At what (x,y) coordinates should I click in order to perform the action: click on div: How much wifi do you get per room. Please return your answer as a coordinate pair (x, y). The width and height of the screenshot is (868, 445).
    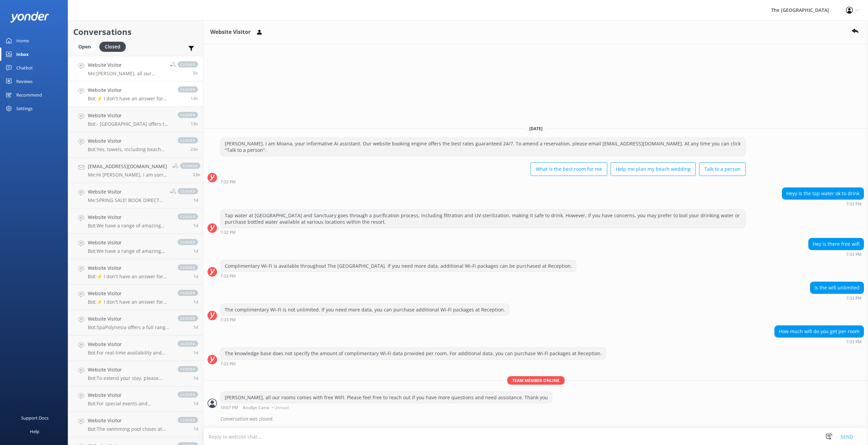
    Looking at the image, I should click on (819, 332).